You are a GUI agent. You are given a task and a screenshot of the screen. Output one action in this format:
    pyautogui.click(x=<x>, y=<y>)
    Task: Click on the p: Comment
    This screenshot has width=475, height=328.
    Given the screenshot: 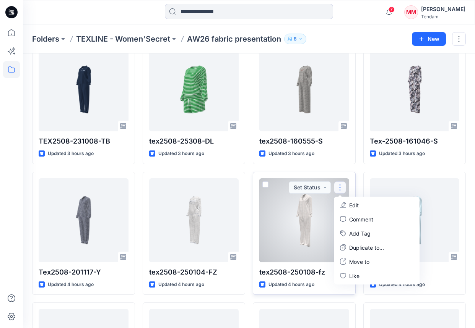 What is the action you would take?
    pyautogui.click(x=361, y=219)
    